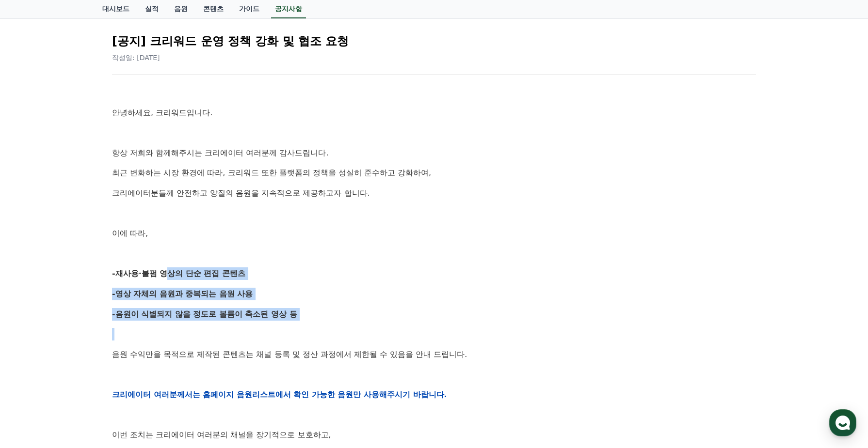 The image size is (868, 448). Describe the element at coordinates (279, 394) in the screenshot. I see `strong: 크리에이터 여러분께서는 홈페이지 음원리스트에서 확인 가능한 음원만 사용해주시기 바랍니다.` at that location.